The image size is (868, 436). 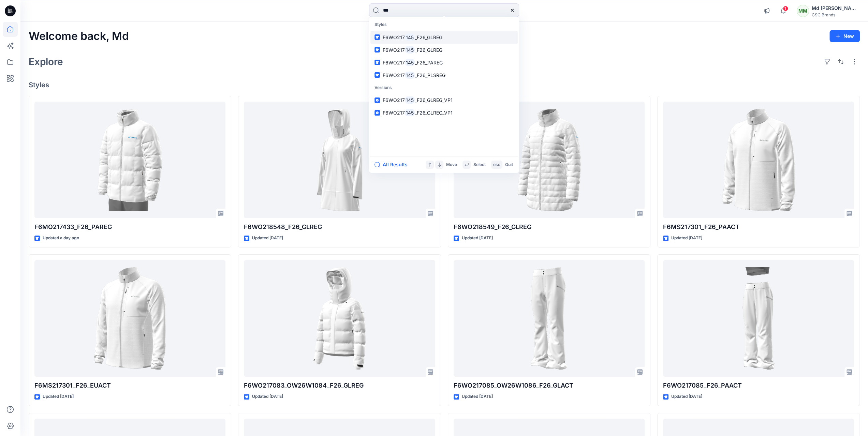 What do you see at coordinates (759, 386) in the screenshot?
I see `p: F6WO217085_F26_PAACT` at bounding box center [759, 386].